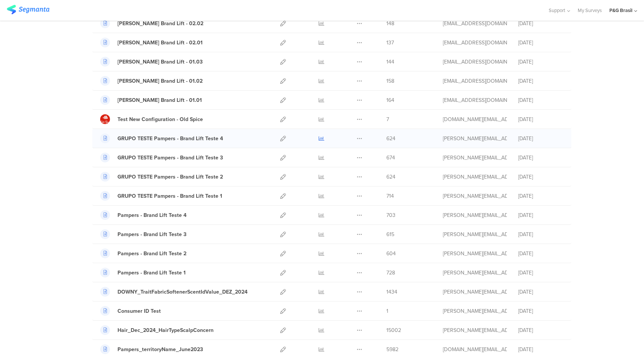  What do you see at coordinates (143, 235) in the screenshot?
I see `a: Pampers - Brand Lift Teste 3` at bounding box center [143, 235].